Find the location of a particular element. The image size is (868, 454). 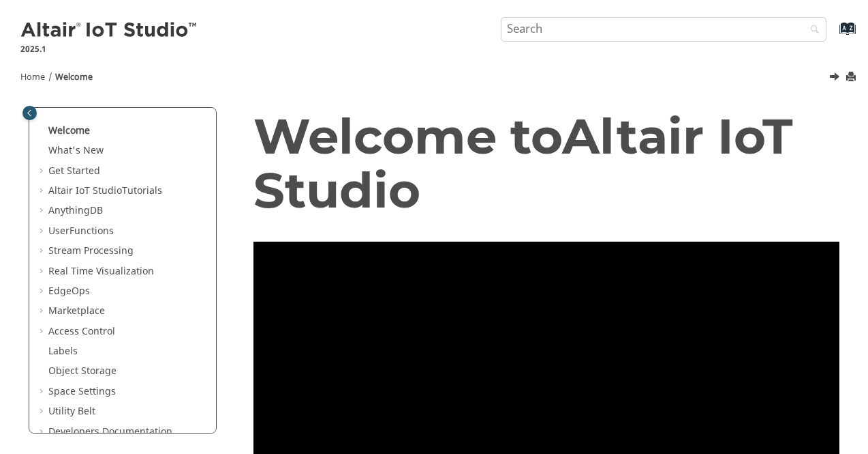

input: Search query is located at coordinates (664, 29).